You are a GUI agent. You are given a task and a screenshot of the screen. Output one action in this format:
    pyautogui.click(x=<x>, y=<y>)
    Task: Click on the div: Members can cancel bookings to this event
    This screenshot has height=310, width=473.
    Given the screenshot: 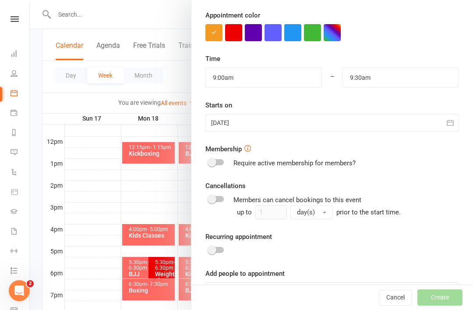 What is the action you would take?
    pyautogui.click(x=346, y=207)
    